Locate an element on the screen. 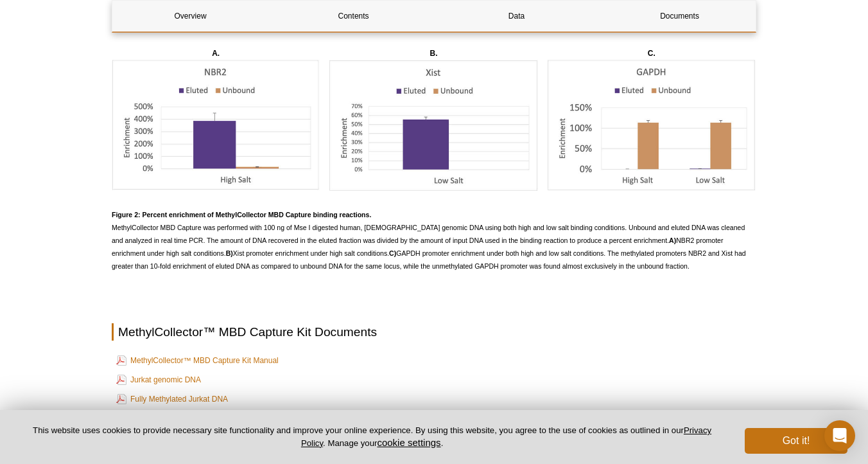 The width and height of the screenshot is (868, 464). a: Documents is located at coordinates (679, 16).